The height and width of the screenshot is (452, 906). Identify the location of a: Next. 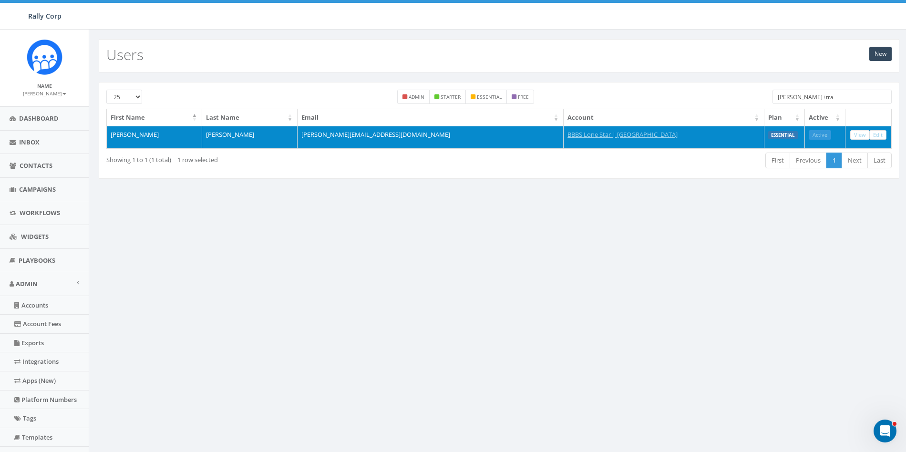
(854, 160).